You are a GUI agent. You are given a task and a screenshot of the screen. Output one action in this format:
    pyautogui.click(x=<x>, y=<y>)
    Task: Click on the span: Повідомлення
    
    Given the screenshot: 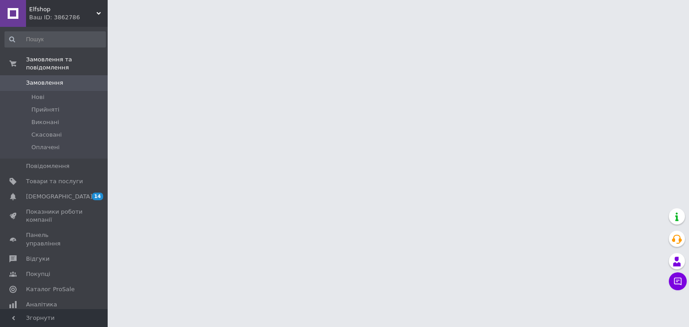 What is the action you would take?
    pyautogui.click(x=48, y=166)
    